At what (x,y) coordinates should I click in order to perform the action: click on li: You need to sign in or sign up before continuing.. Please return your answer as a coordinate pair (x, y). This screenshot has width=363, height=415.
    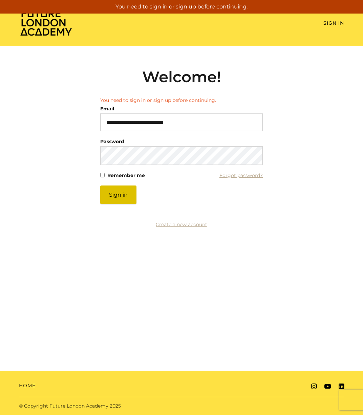
    Looking at the image, I should click on (182, 100).